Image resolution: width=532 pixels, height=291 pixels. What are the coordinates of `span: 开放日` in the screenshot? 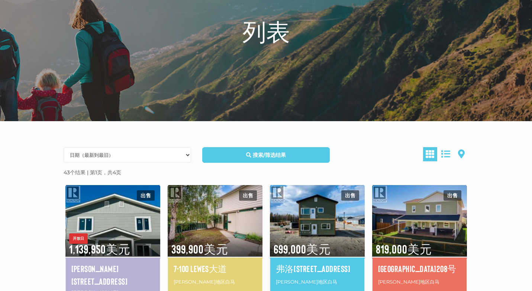 It's located at (79, 239).